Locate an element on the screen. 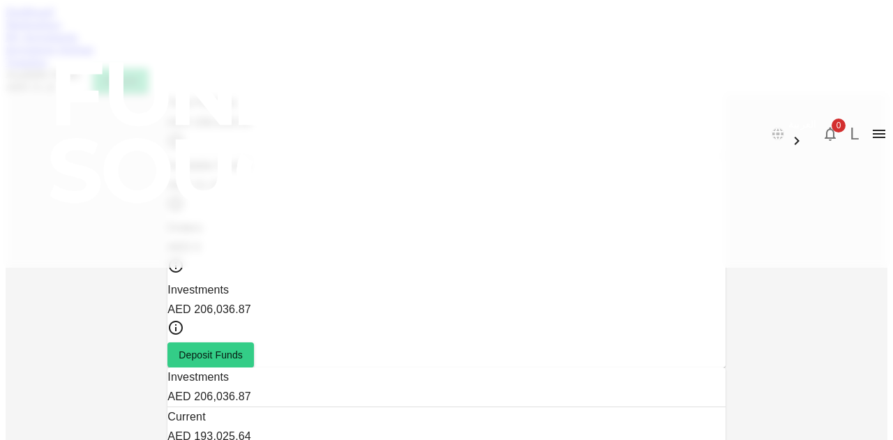  button: L is located at coordinates (855, 134).